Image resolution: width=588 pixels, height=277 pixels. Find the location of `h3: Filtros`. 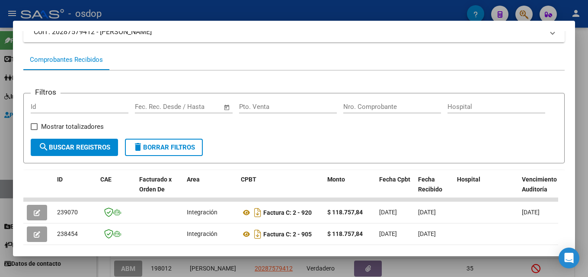

h3: Filtros is located at coordinates (45, 92).